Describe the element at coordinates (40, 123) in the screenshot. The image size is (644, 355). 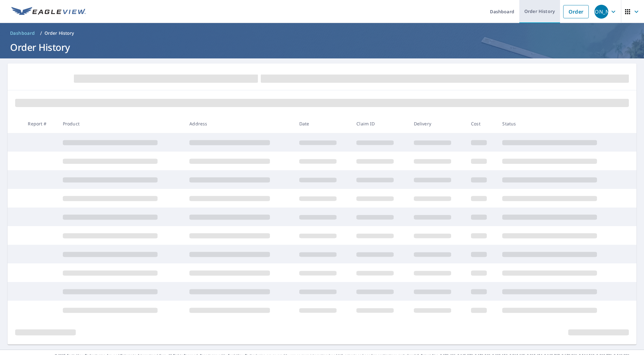
I see `th: Report #` at that location.